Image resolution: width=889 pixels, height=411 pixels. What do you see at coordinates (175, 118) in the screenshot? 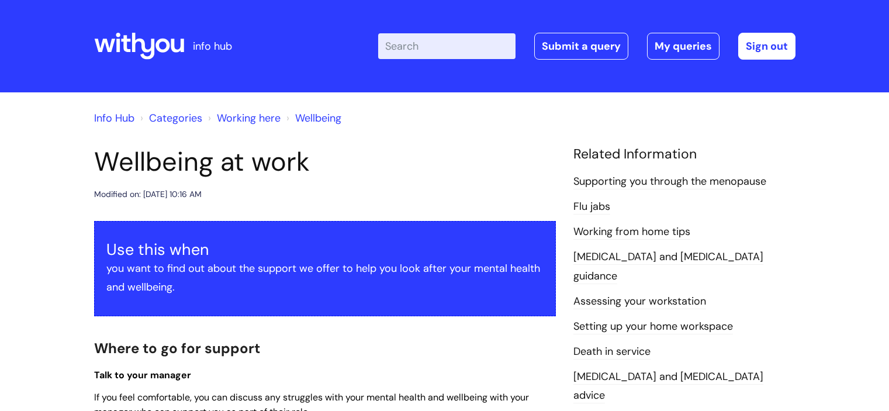
I see `a: Categories` at bounding box center [175, 118].